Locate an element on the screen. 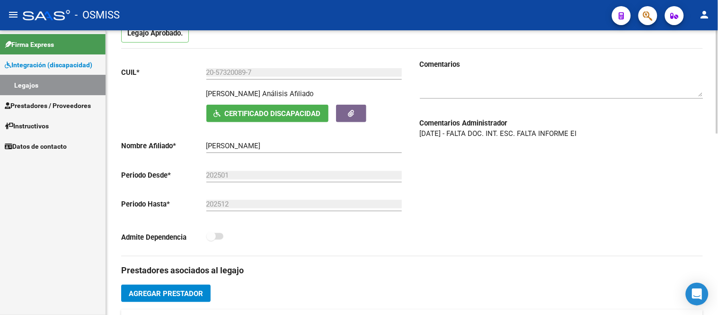 This screenshot has width=718, height=315. h3: Comentarios is located at coordinates (561, 64).